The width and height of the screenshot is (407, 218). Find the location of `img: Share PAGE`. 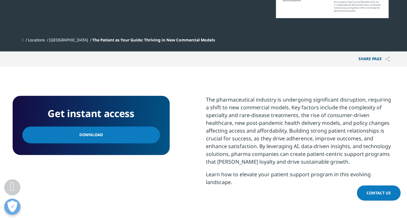

img: Share PAGE is located at coordinates (387, 59).